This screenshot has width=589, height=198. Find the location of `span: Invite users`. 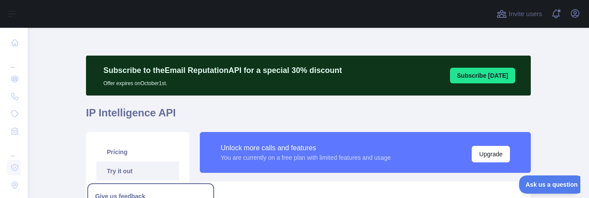

span: Invite users is located at coordinates (526, 14).